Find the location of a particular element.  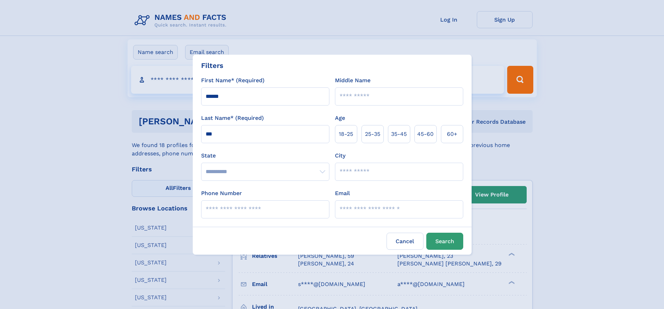

span: 25‑35 is located at coordinates (373, 134).